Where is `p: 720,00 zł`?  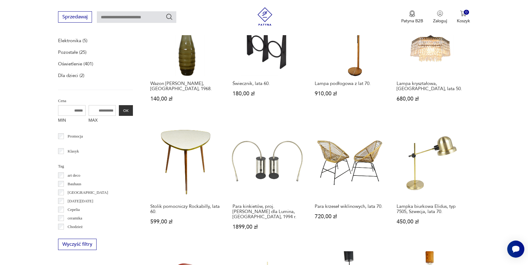 p: 720,00 zł is located at coordinates (350, 216).